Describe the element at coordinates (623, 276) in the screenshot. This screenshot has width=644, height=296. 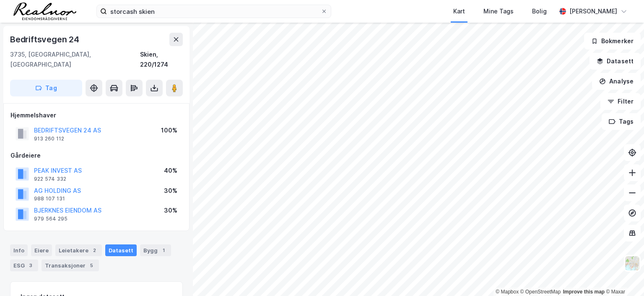
I see `div: Kontrollprogram for chat` at that location.